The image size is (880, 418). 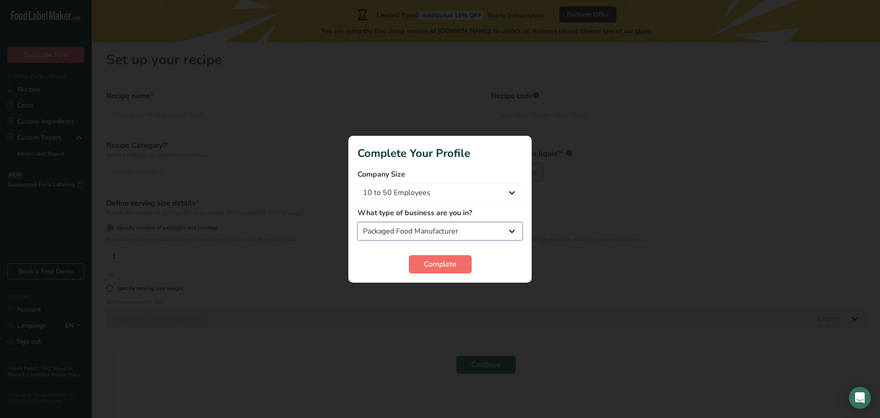 What do you see at coordinates (440, 174) in the screenshot?
I see `label: Company Size` at bounding box center [440, 174].